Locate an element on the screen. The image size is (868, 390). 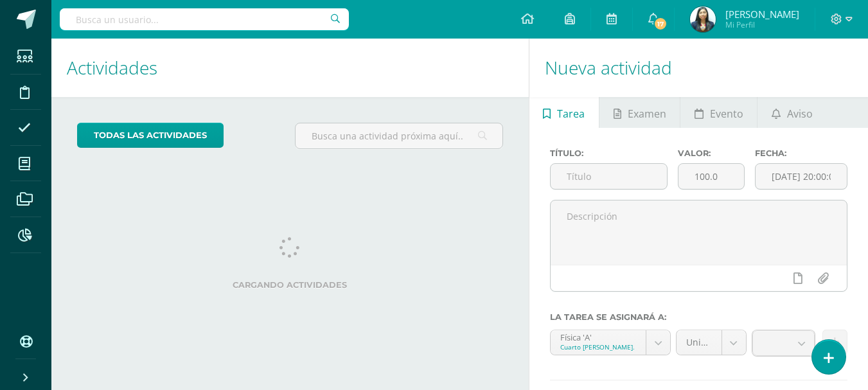
a: Examen is located at coordinates (639, 113).